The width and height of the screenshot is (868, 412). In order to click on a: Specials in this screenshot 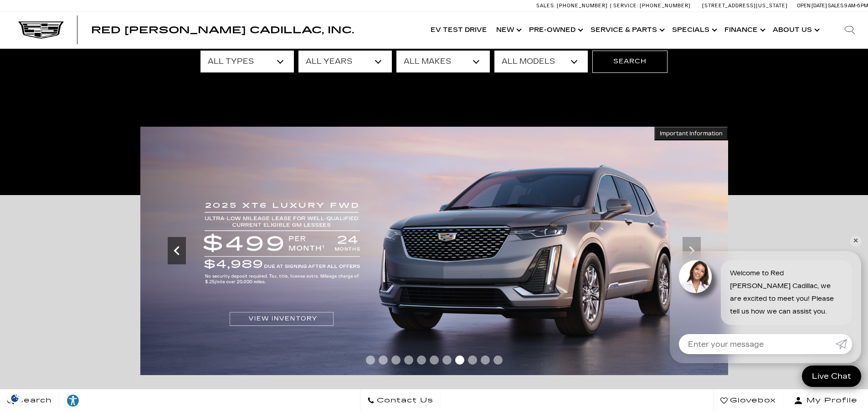, I will do `click(693, 30)`.